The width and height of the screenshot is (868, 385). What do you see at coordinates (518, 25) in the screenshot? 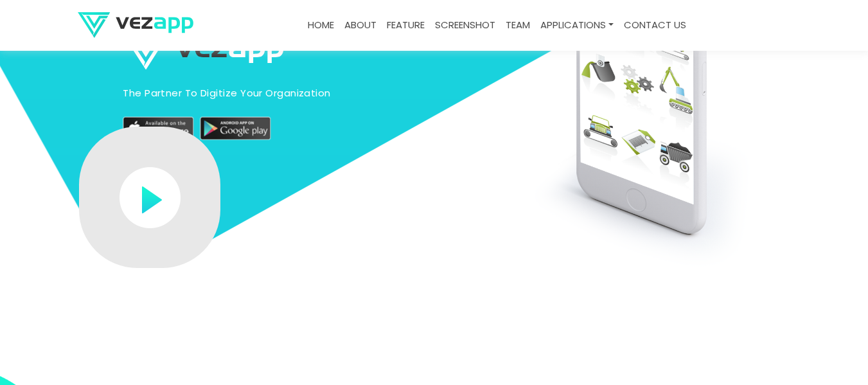
I see `a: team` at bounding box center [518, 25].